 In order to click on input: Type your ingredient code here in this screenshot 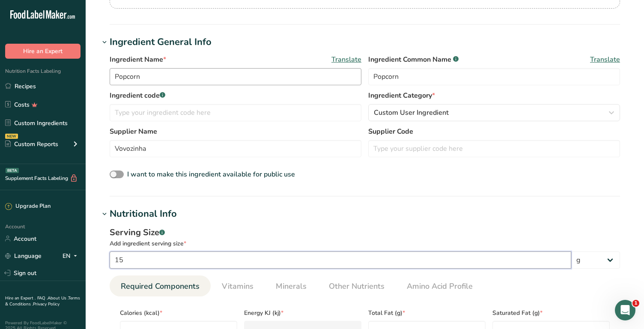, I will do `click(236, 113)`.